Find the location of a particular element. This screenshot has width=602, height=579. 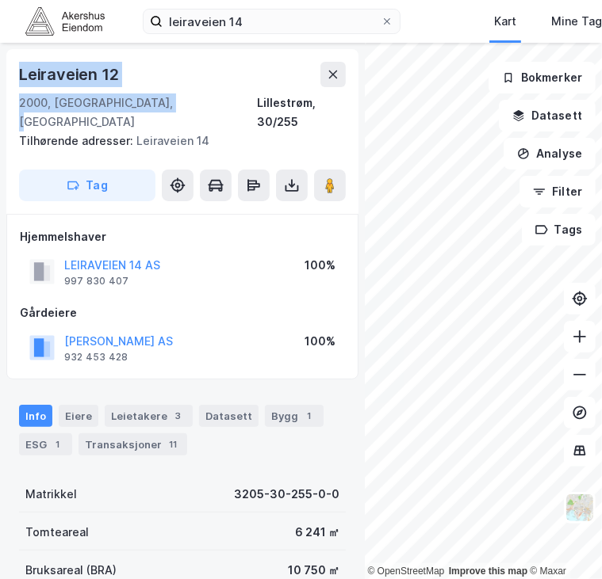

div: 3 is located at coordinates (178, 416).